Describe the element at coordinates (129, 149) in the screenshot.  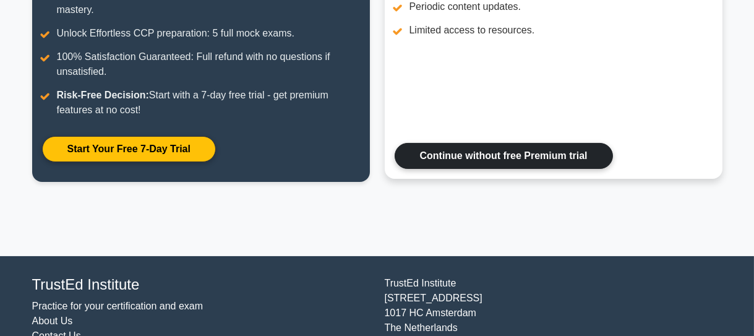
I see `a: Start Your Free 7-Day Trial` at that location.